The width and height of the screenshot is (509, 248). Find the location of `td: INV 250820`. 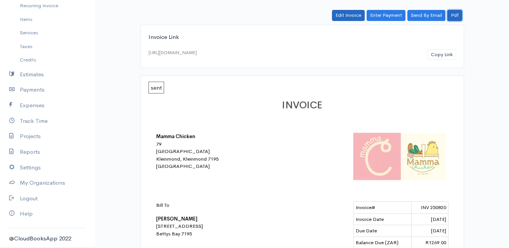

td: INV 250820 is located at coordinates (430, 207).